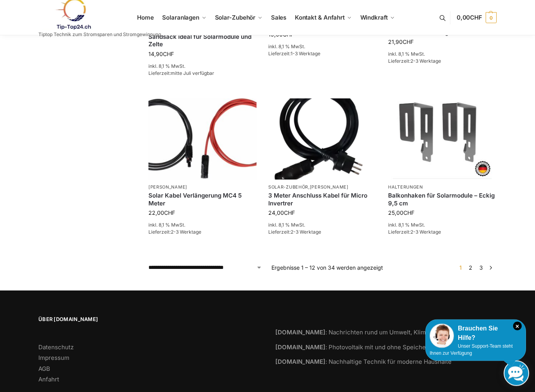 Image resolution: width=535 pixels, height=392 pixels. Describe the element at coordinates (161, 54) in the screenshot. I see `bdi: 14,90` at that location.